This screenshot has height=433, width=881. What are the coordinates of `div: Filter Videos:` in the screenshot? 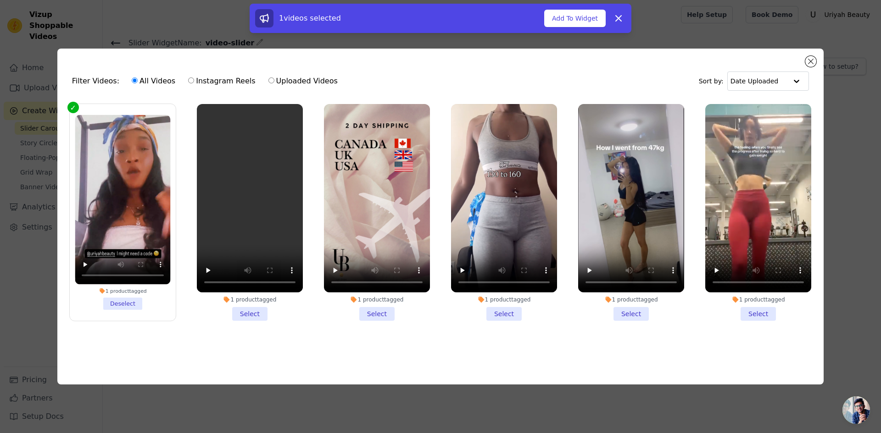 It's located at (207, 81).